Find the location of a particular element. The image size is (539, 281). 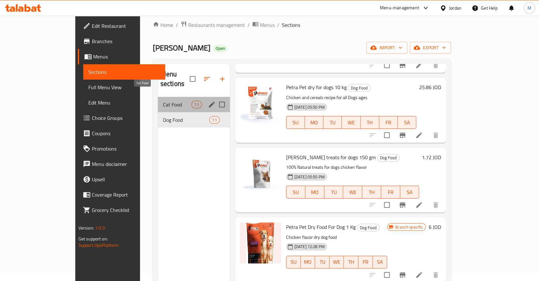

a: Edit Menu is located at coordinates (124, 102).